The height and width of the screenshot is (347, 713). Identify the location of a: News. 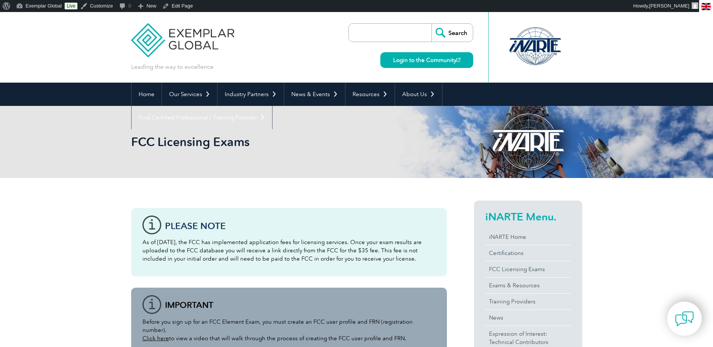
(528, 318).